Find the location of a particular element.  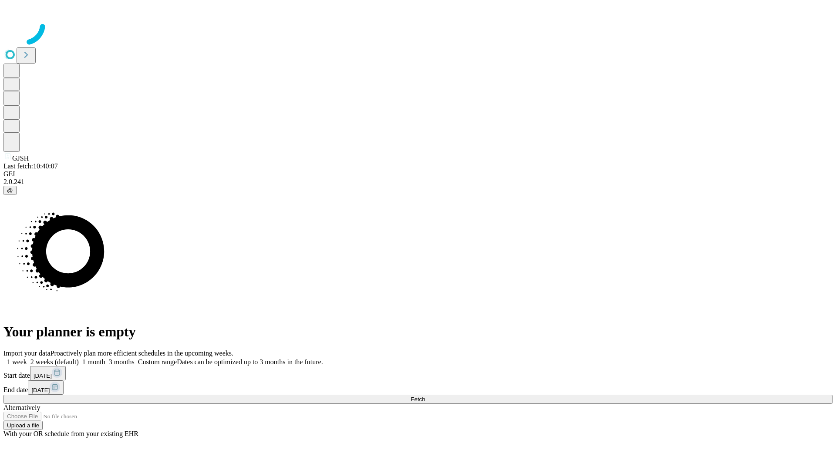

span: Last fetch: 10:40:07 is located at coordinates (30, 166).